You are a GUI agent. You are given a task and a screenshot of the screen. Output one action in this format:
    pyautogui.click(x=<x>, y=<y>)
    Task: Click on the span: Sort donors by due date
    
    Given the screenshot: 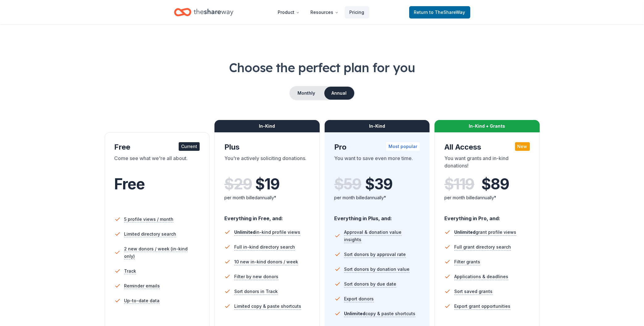 What is the action you would take?
    pyautogui.click(x=370, y=284)
    